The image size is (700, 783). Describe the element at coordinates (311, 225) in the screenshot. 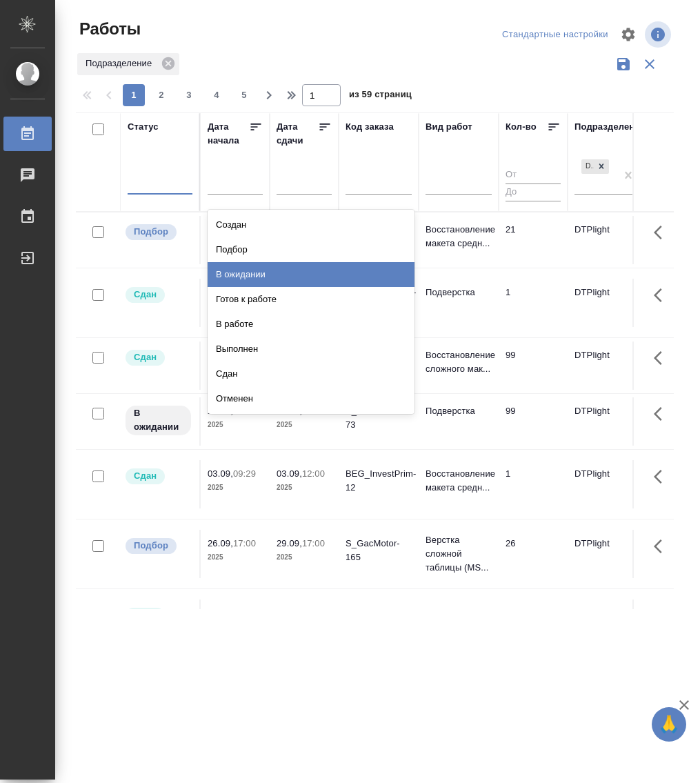

I see `div: Создан` at that location.